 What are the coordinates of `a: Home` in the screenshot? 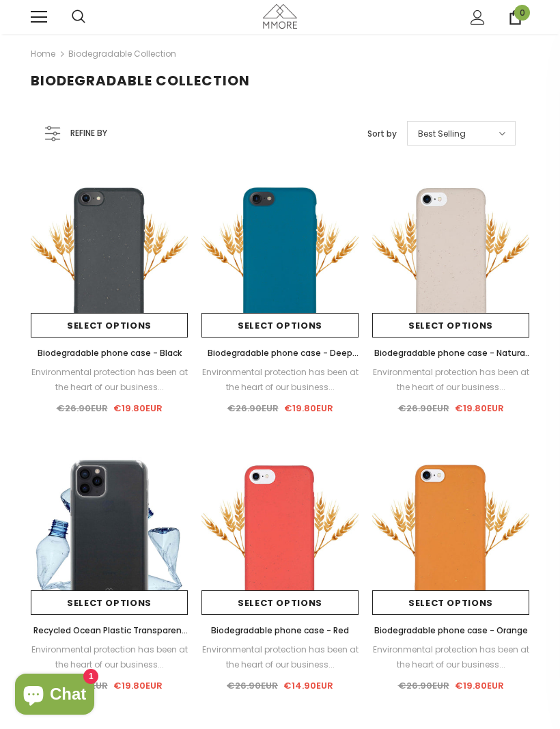 It's located at (43, 54).